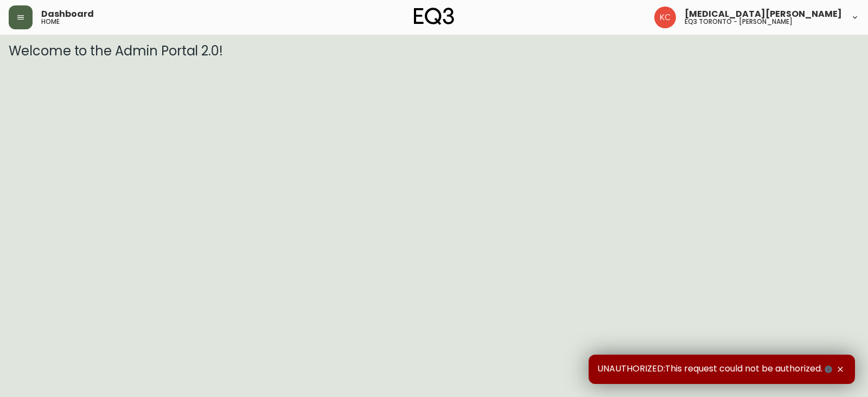 Image resolution: width=868 pixels, height=397 pixels. Describe the element at coordinates (434, 16) in the screenshot. I see `img: logo` at that location.